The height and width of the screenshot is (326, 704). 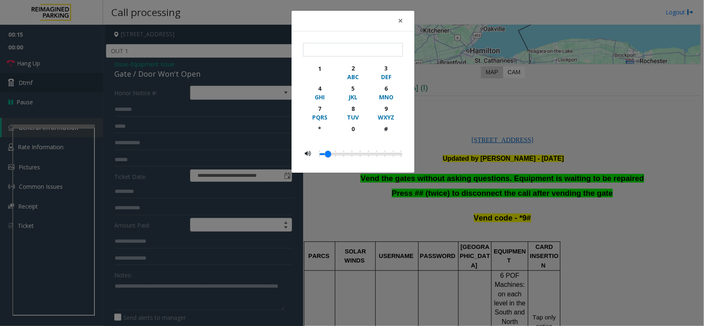 I want to click on button: 3DEF, so click(x=386, y=72).